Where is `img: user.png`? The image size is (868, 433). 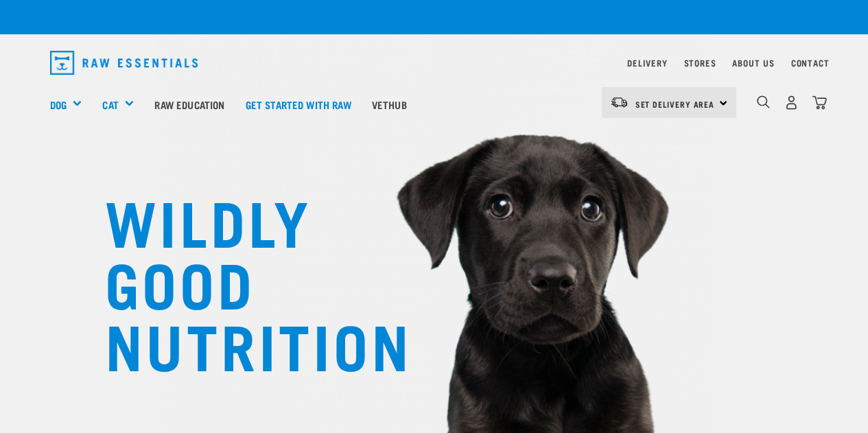
img: user.png is located at coordinates (791, 102).